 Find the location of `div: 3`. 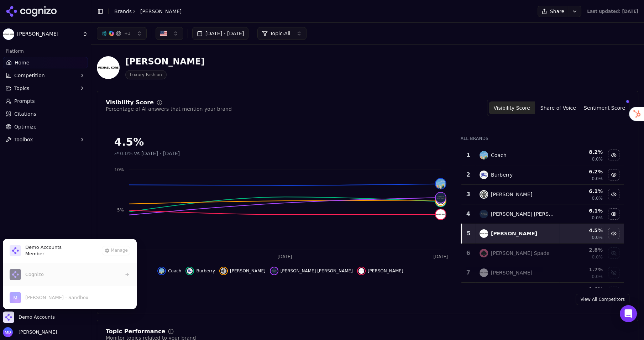

div: 3 is located at coordinates (468, 194).